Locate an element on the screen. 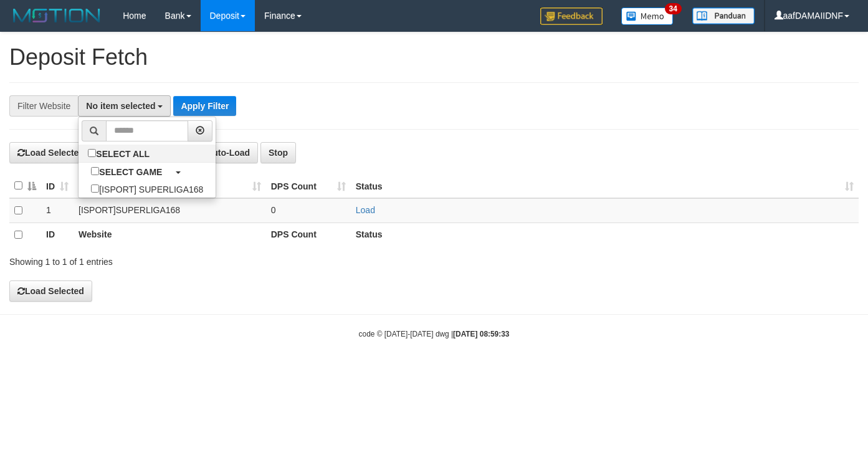 This screenshot has width=868, height=455. button: Apply Filter is located at coordinates (204, 106).